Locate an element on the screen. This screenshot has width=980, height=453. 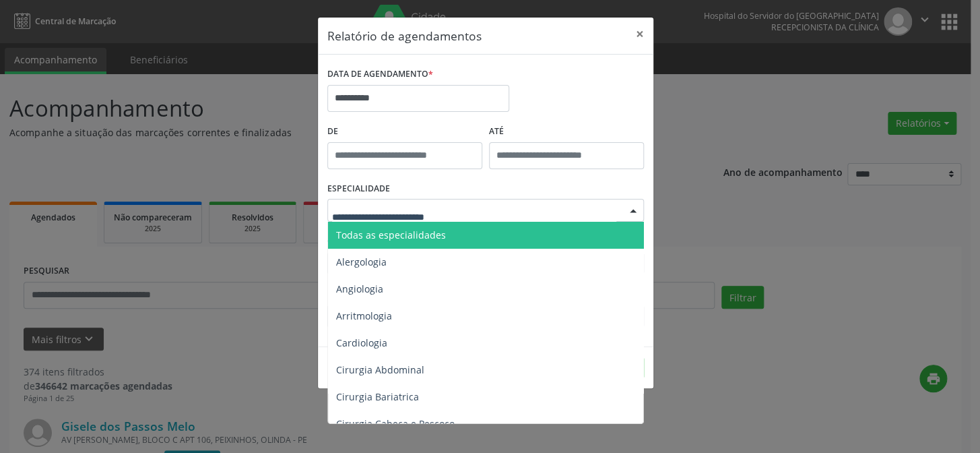
span: Alergologia is located at coordinates (361, 262).